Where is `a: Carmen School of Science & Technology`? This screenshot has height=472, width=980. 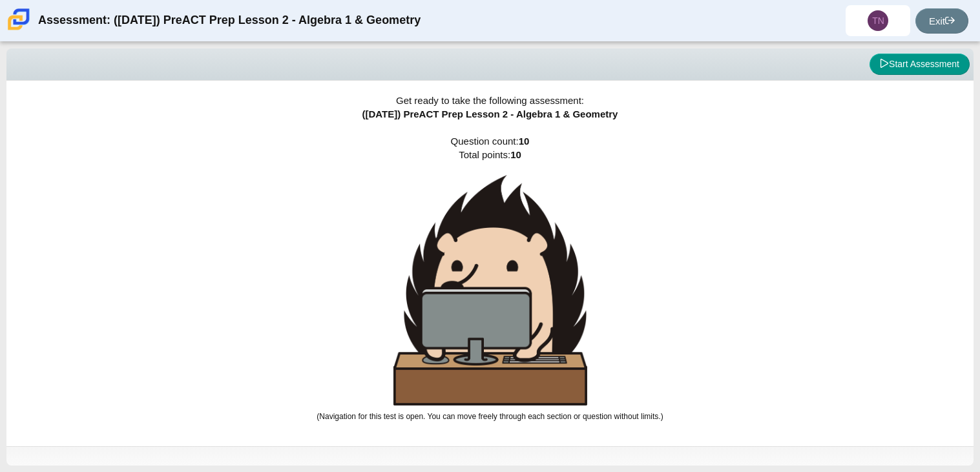
a: Carmen School of Science & Technology is located at coordinates (18, 29).